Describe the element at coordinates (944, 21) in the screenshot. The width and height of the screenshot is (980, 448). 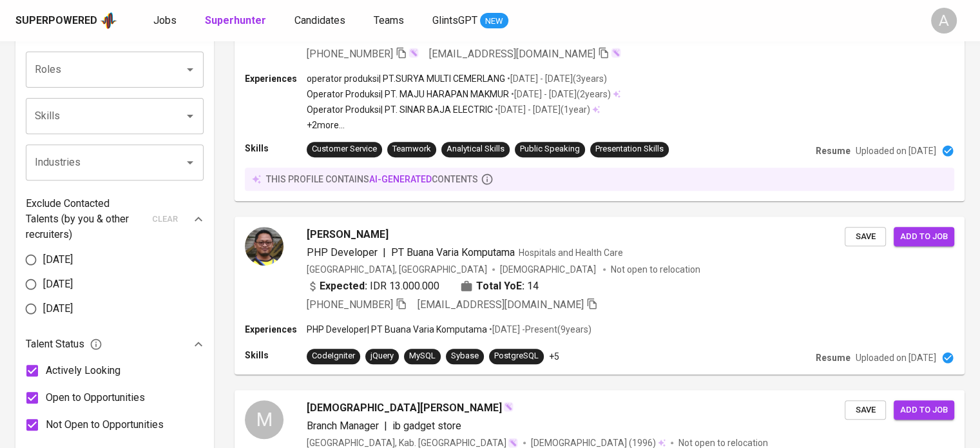
I see `div: A` at that location.